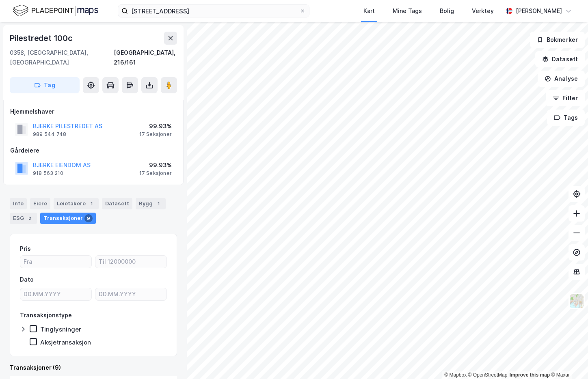  What do you see at coordinates (455, 375) in the screenshot?
I see `a: Mapbox` at bounding box center [455, 375].